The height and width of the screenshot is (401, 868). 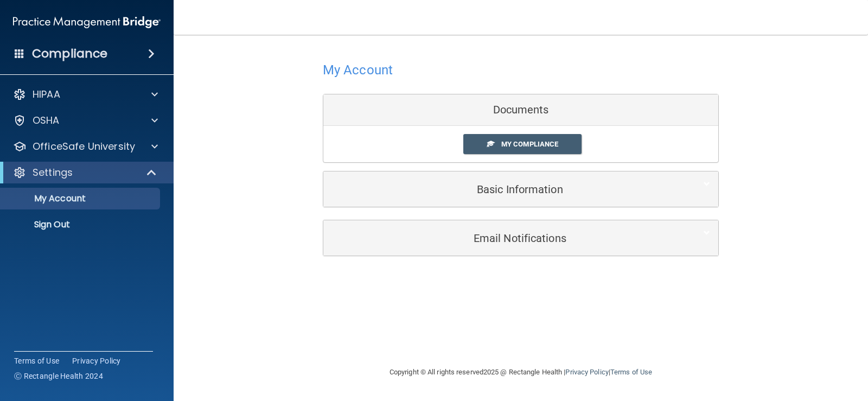 What do you see at coordinates (84, 147) in the screenshot?
I see `p: OfficeSafe University` at bounding box center [84, 147].